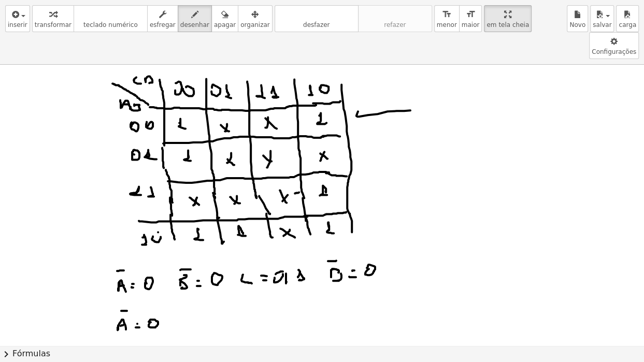 The width and height of the screenshot is (644, 362). What do you see at coordinates (508, 25) in the screenshot?
I see `span: em tela cheia` at bounding box center [508, 25].